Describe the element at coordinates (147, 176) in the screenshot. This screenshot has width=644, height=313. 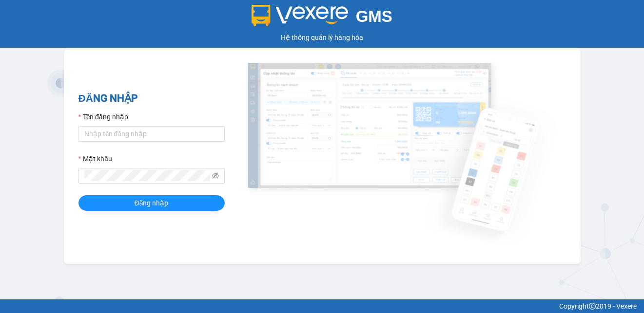
I see `input: Mật khẩu` at that location.